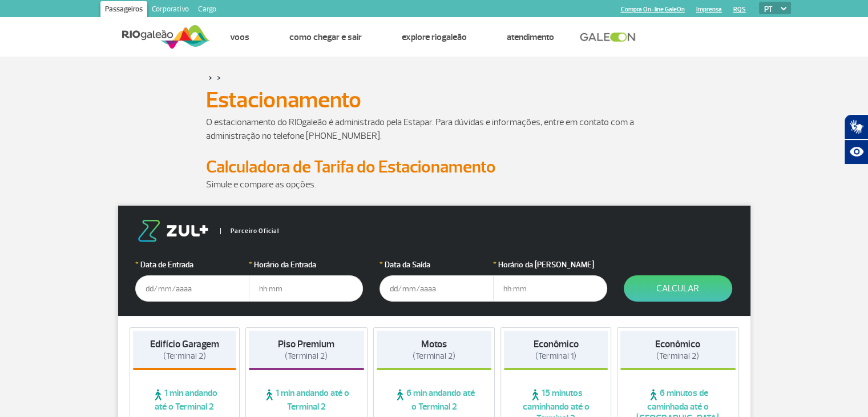  I want to click on button: Abrir tradutor de língua de sinais., so click(856, 127).